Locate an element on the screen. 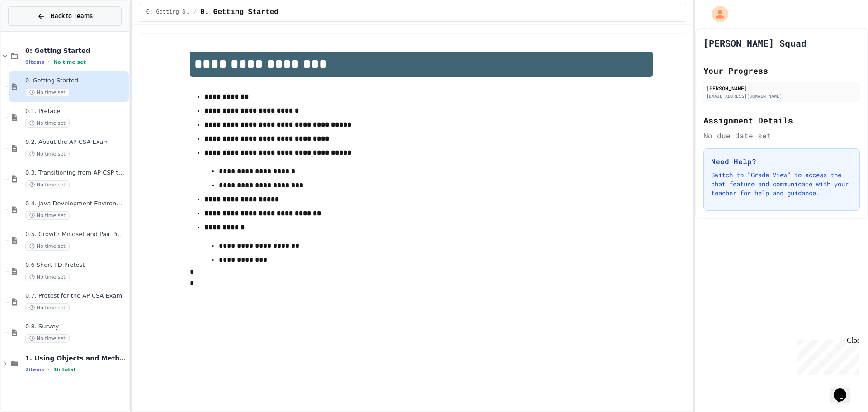  span: 0.3. Transitioning from AP CSP to AP CSA is located at coordinates (76, 172).